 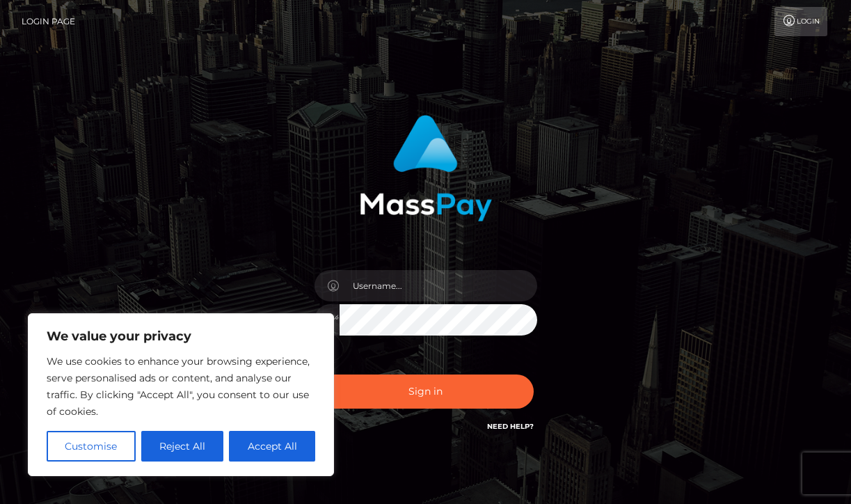 What do you see at coordinates (425, 391) in the screenshot?
I see `button: Sign in` at bounding box center [425, 391].